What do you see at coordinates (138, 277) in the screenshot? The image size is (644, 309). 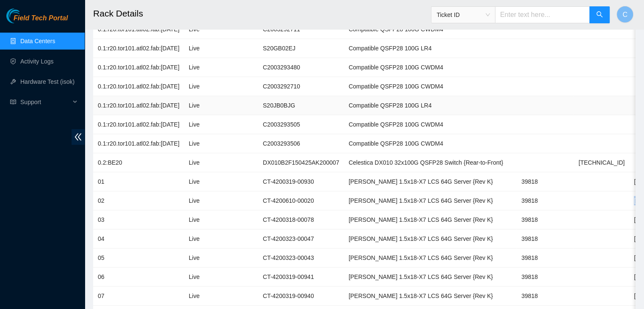 I see `td: 06` at bounding box center [138, 277].